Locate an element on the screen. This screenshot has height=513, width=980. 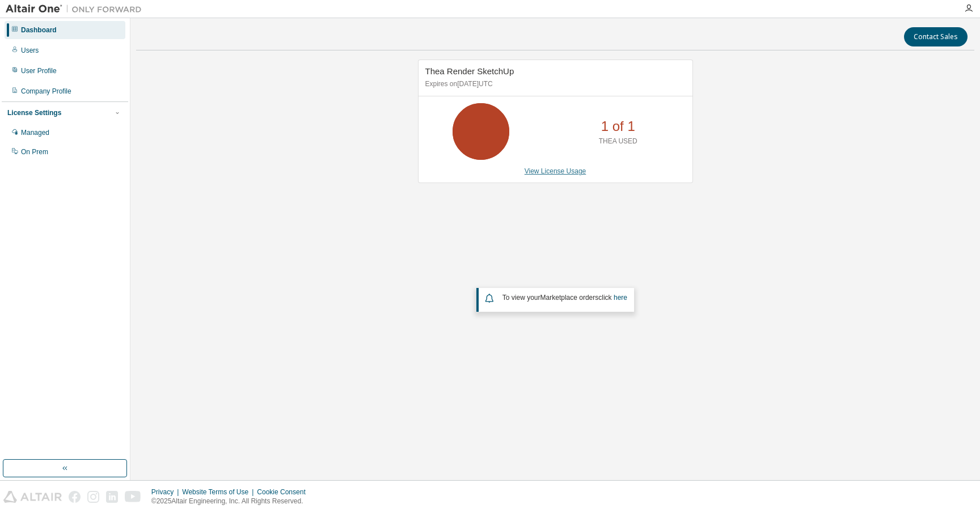
div: Privacy is located at coordinates (167, 492).